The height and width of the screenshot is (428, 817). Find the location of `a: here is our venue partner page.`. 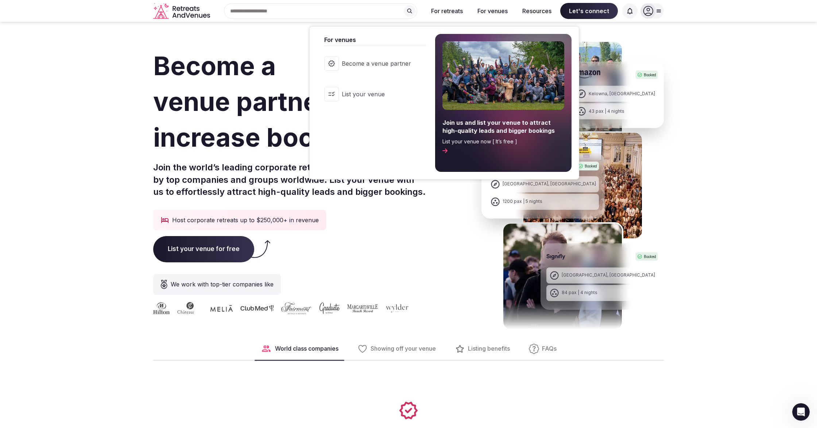

a: here is our venue partner page. is located at coordinates (58, 113).